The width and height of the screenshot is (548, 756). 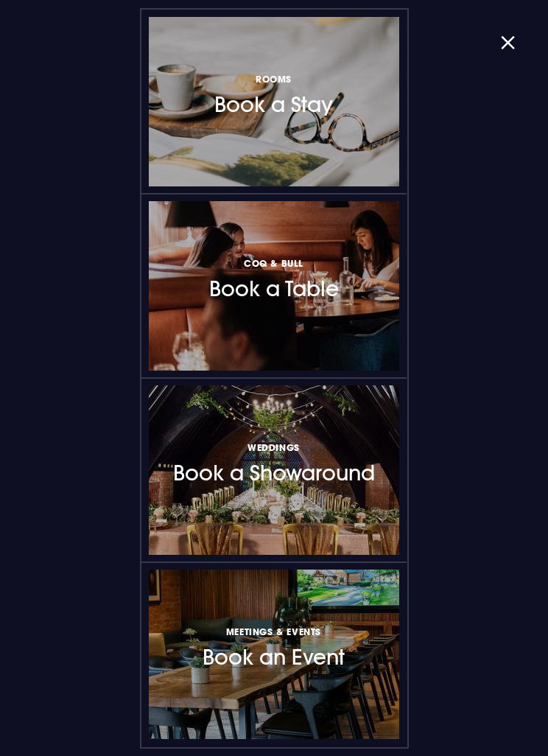 What do you see at coordinates (274, 654) in the screenshot?
I see `a: Meetings & EventsBook an Event` at bounding box center [274, 654].